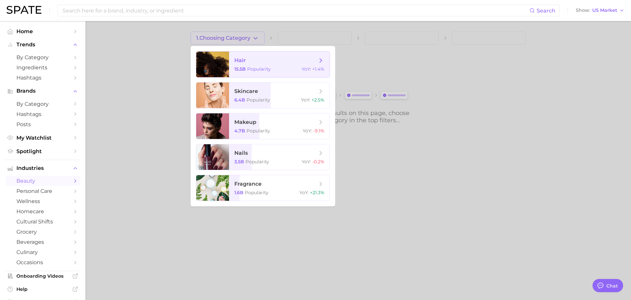 This screenshot has height=300, width=631. Describe the element at coordinates (43, 221) in the screenshot. I see `a: cultural shifts` at that location.